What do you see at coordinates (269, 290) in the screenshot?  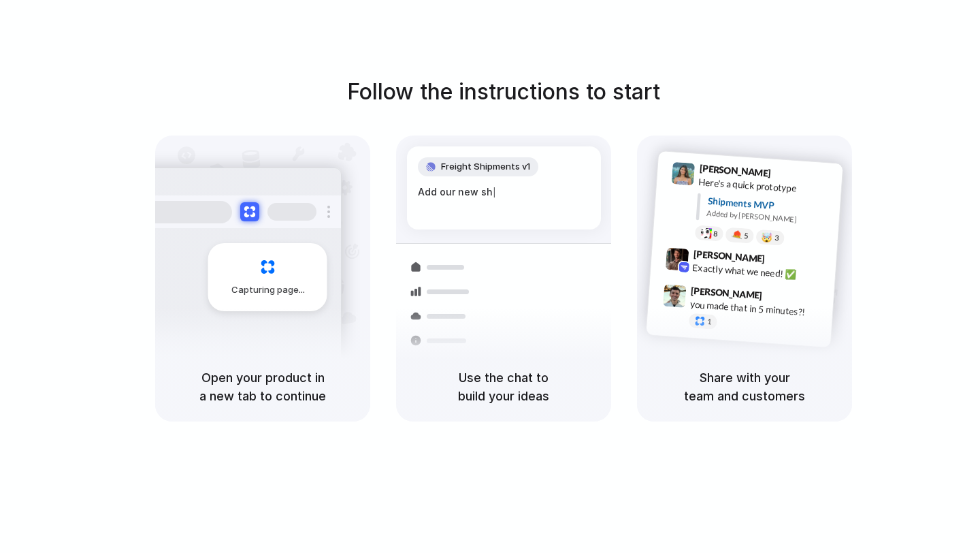 I see `span: Capturing page` at bounding box center [269, 290].